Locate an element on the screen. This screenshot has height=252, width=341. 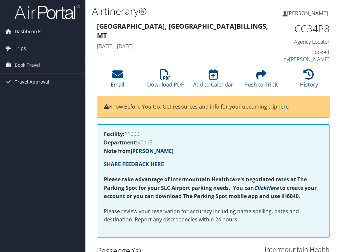
span: Trips is located at coordinates (20, 48).